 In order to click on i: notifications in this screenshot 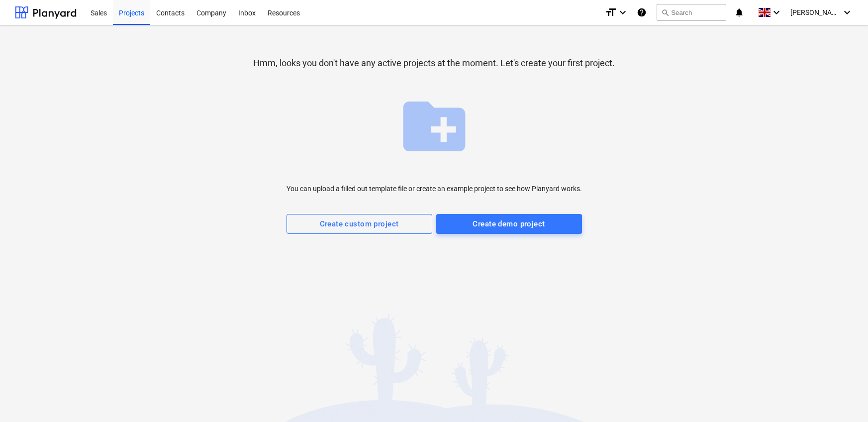, I will do `click(739, 12)`.